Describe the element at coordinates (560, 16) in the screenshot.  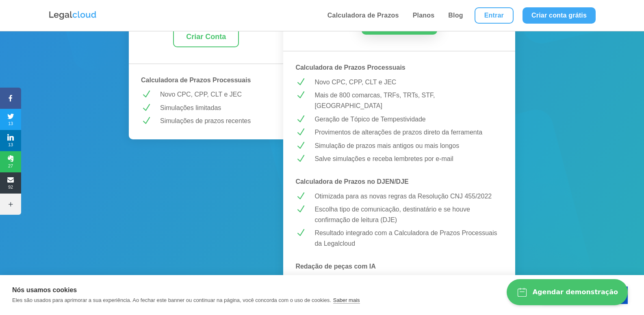
I see `a: Criar conta grátis` at that location.